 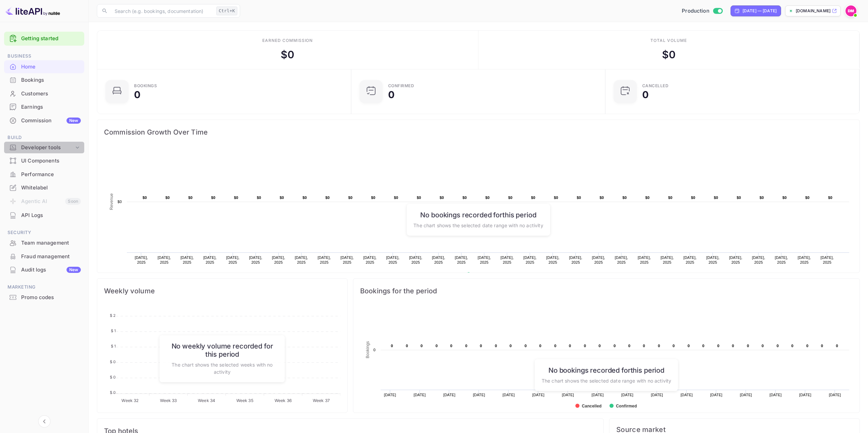 What do you see at coordinates (227, 11) in the screenshot?
I see `div: Ctrl+K` at bounding box center [227, 11].